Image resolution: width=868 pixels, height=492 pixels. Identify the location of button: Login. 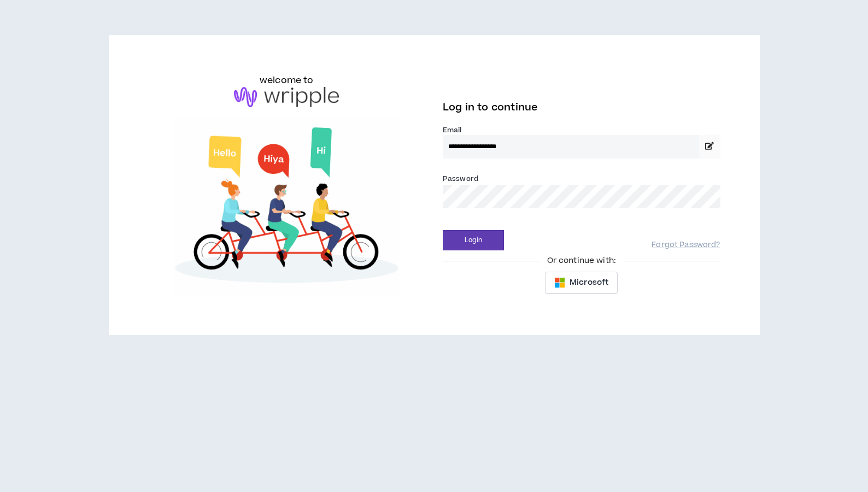
(474, 240).